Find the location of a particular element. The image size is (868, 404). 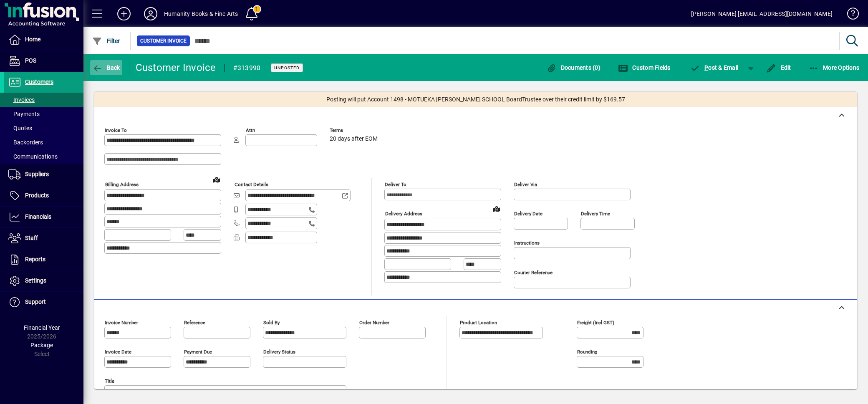

mat-label: Courier Reference is located at coordinates (533, 273).